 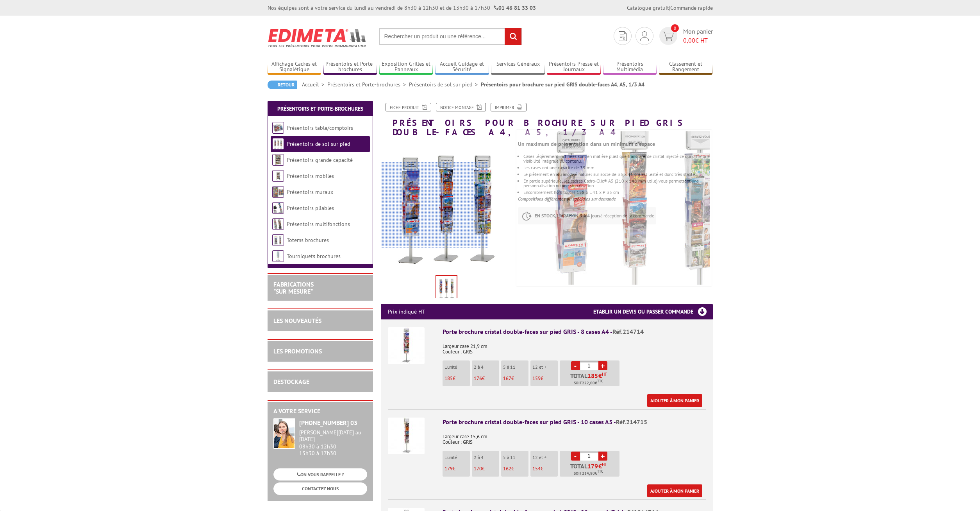 What do you see at coordinates (309, 192) in the screenshot?
I see `a: Présentoirs muraux` at bounding box center [309, 192].